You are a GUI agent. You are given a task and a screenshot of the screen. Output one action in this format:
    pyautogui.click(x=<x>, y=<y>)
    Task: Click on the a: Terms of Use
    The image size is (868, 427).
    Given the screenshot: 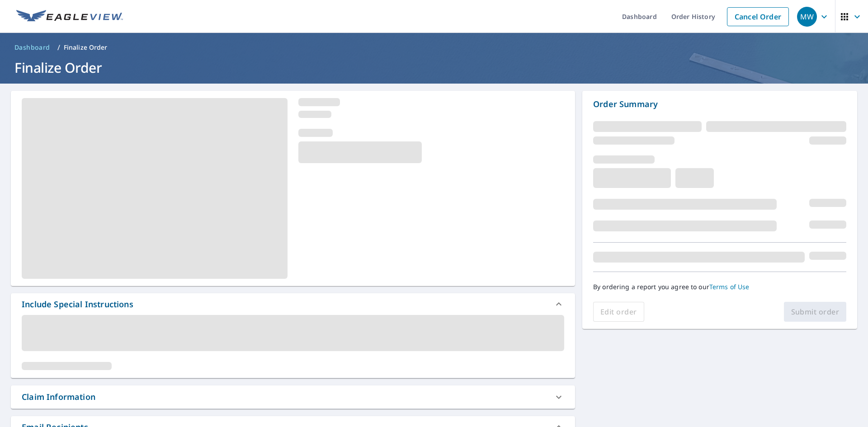 What is the action you would take?
    pyautogui.click(x=729, y=287)
    